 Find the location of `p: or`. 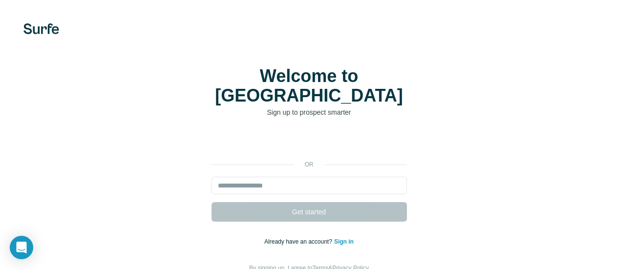

p: or is located at coordinates (309, 165).